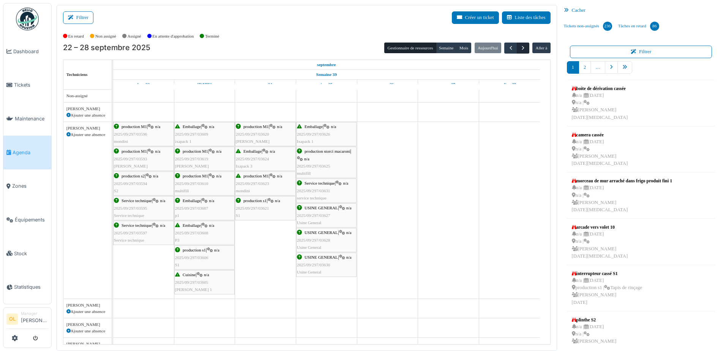 This screenshot has width=726, height=351. I want to click on span: 2025/09/297/03594, so click(131, 184).